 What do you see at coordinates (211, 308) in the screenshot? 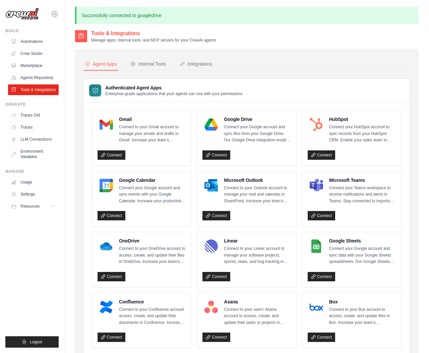
I see `img: Asana Logo` at bounding box center [211, 308].